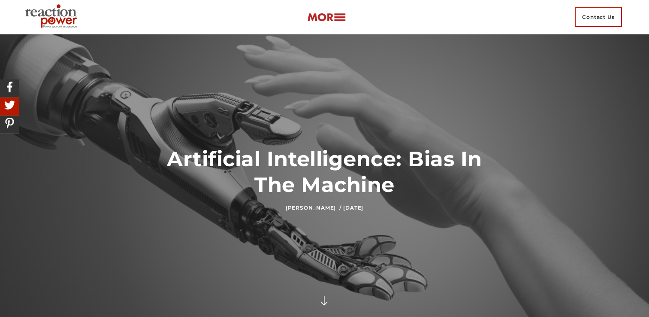 The height and width of the screenshot is (317, 649). Describe the element at coordinates (324, 172) in the screenshot. I see `h1: Artificial Intelligence: Bias In The Machine` at that location.